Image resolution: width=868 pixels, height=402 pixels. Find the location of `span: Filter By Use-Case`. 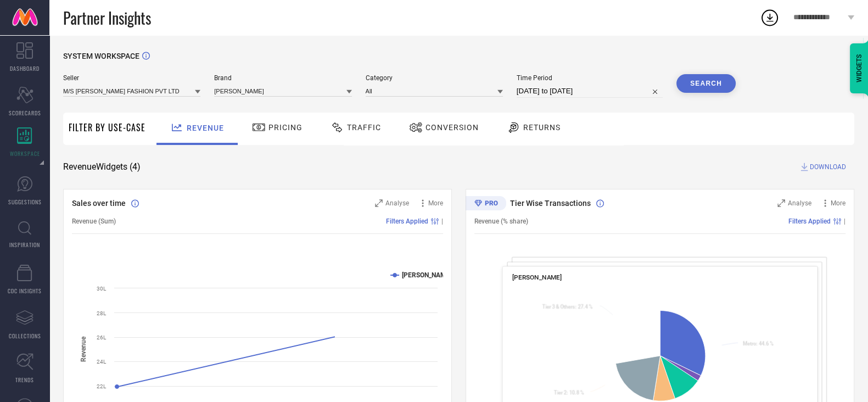

span: Filter By Use-Case is located at coordinates (107, 128).